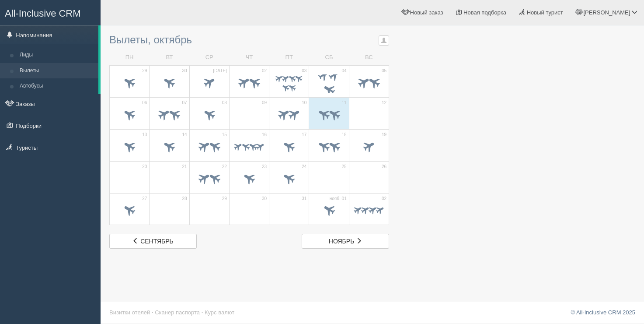 This screenshot has height=324, width=644. What do you see at coordinates (344, 71) in the screenshot?
I see `span: 04` at bounding box center [344, 71].